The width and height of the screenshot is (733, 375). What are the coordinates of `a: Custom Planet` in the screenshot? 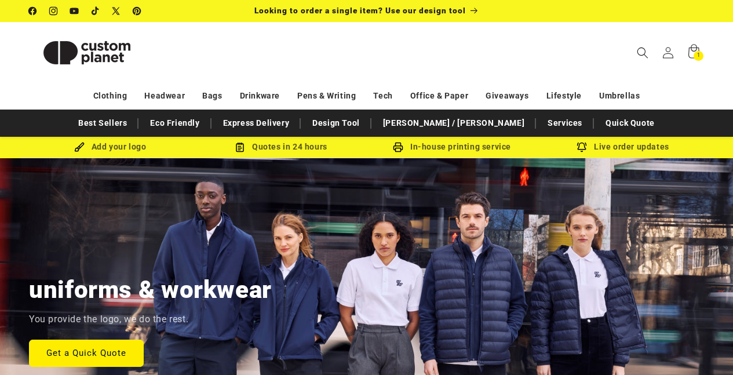 It's located at (87, 52).